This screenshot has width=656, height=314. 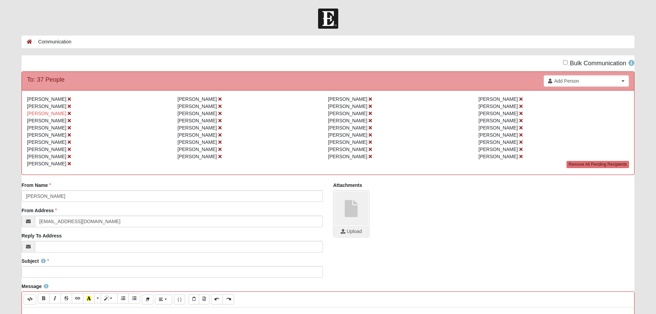 What do you see at coordinates (163, 299) in the screenshot?
I see `button: Paragraph` at bounding box center [163, 299].